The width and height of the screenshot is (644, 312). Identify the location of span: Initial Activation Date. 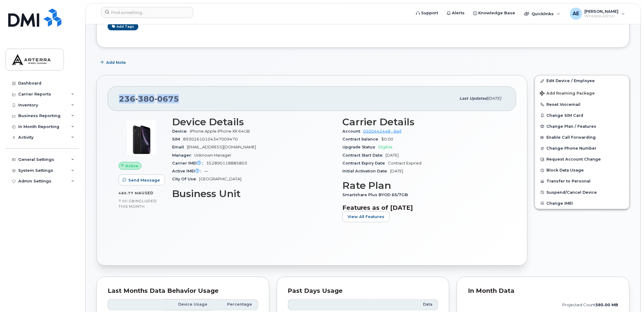
(366, 171).